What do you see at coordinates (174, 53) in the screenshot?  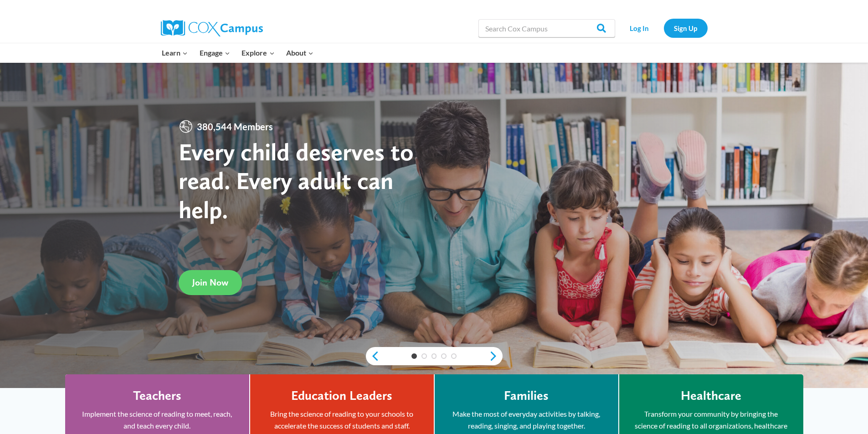 I see `span: Learn` at bounding box center [174, 53].